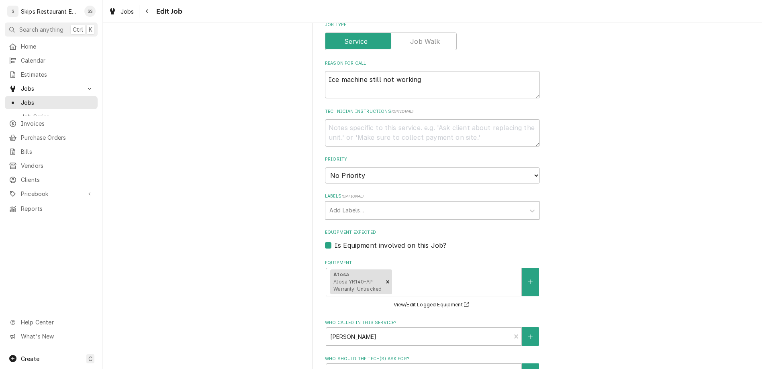  Describe the element at coordinates (530, 282) in the screenshot. I see `button: Create New Equipment` at that location.